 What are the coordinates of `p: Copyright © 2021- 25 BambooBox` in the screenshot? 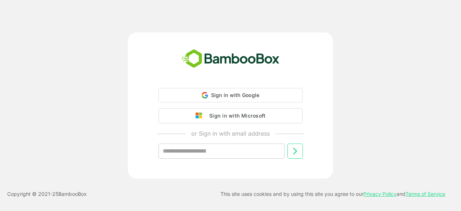 It's located at (47, 194).